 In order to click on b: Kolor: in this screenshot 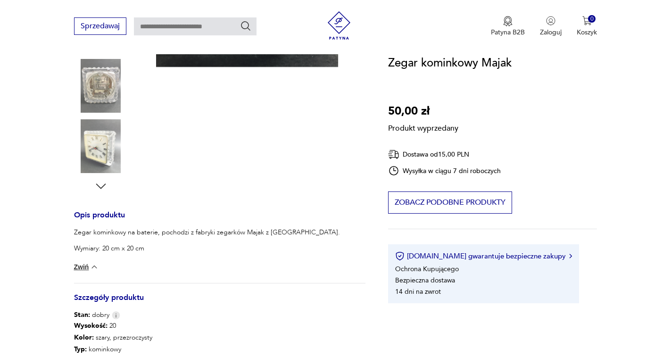, I will do `click(84, 337)`.